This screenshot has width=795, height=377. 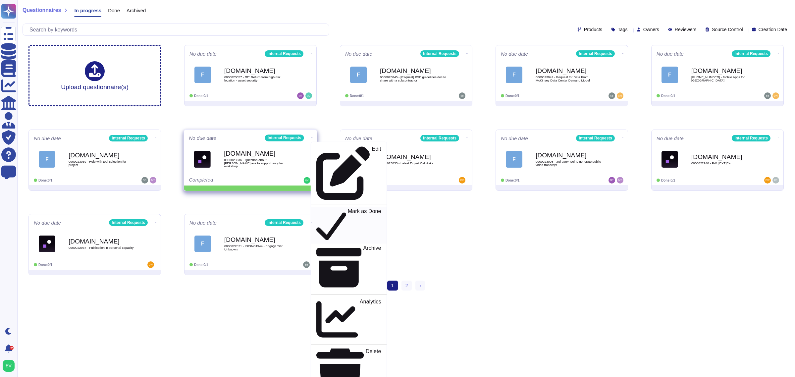 What do you see at coordinates (569, 163) in the screenshot?
I see `span: 0000023008 - 3rd party tool to generate public video transcript` at bounding box center [569, 163].